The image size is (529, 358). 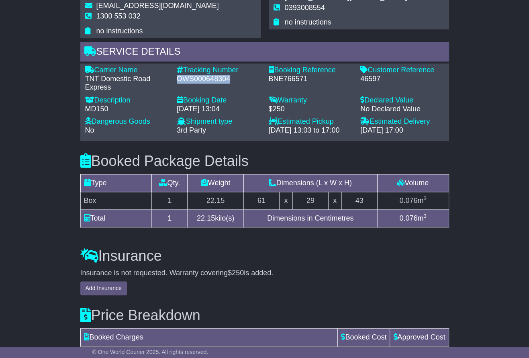 What do you see at coordinates (402, 70) in the screenshot?
I see `div: Customer Reference` at bounding box center [402, 70].